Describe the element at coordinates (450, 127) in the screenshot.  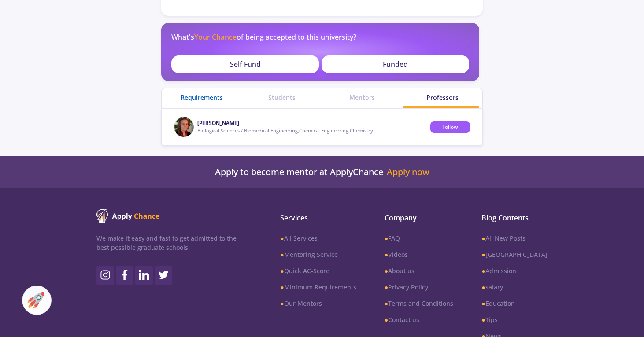
I see `button: Follow` at that location.